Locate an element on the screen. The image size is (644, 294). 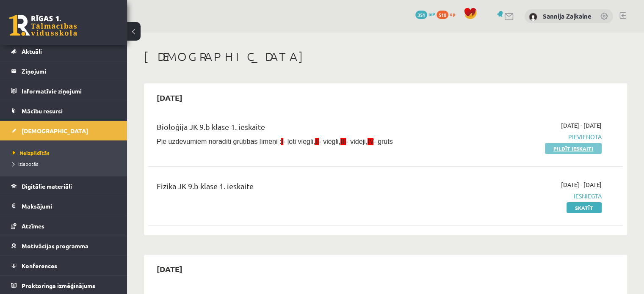
a: Pildīt ieskaiti is located at coordinates (573, 148).